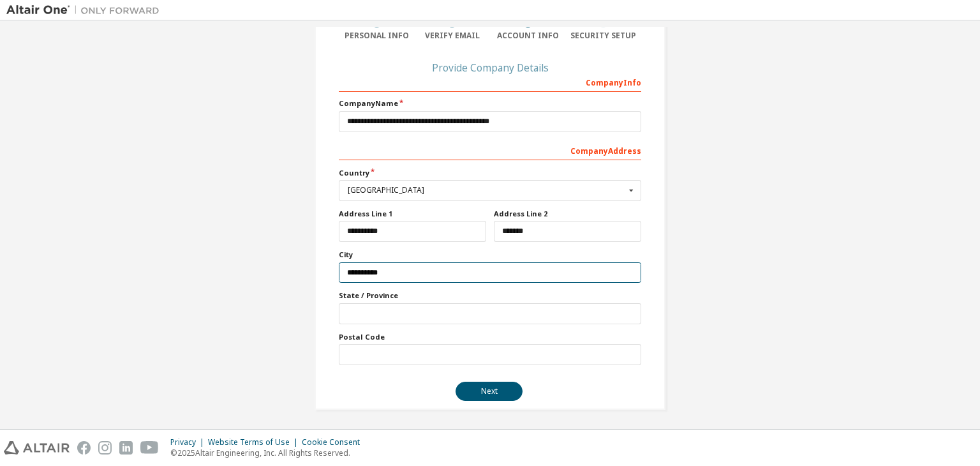 The image size is (980, 466). I want to click on div: Personal Info, so click(377, 36).